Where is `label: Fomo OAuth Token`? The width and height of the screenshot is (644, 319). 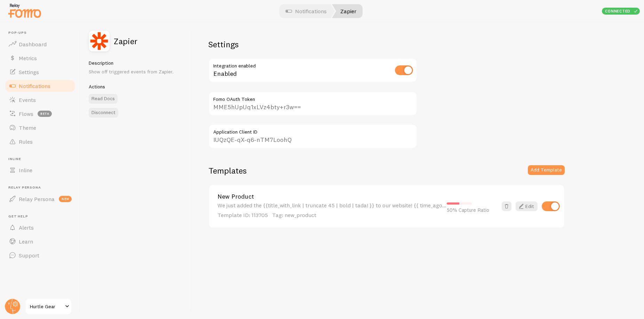 label: Fomo OAuth Token is located at coordinates (313, 97).